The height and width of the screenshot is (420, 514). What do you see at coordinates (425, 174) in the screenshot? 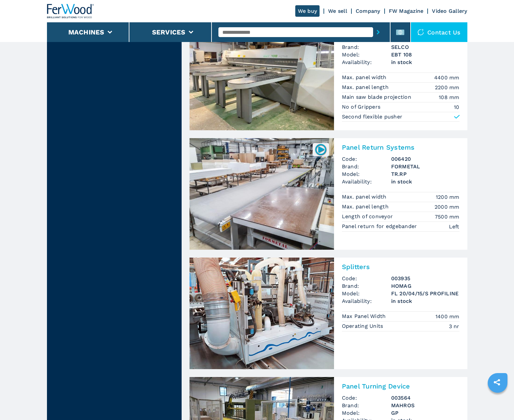
I see `h3: TR.RP` at bounding box center [425, 174].